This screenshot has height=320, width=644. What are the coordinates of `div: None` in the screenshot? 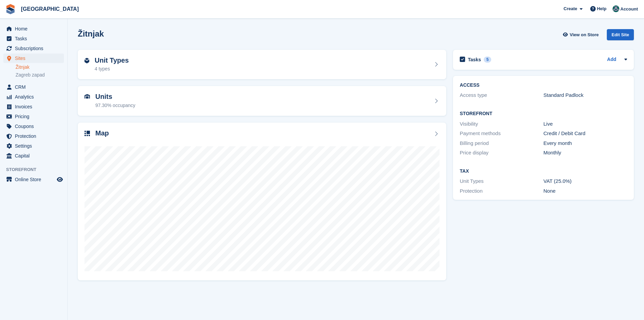 It's located at (585, 191).